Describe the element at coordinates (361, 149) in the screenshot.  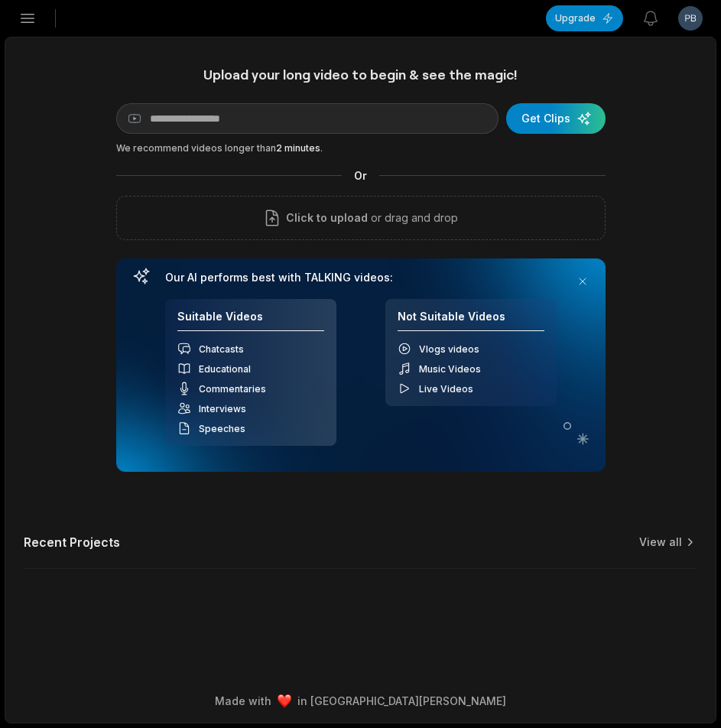
I see `div: We recommend videos longer than .` at that location.